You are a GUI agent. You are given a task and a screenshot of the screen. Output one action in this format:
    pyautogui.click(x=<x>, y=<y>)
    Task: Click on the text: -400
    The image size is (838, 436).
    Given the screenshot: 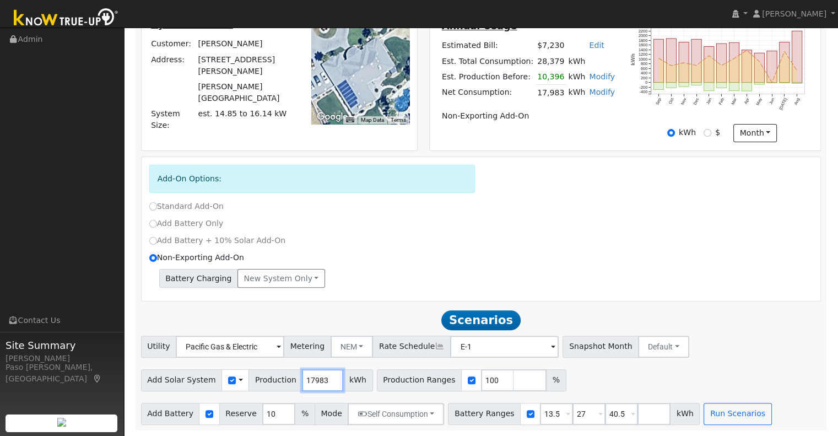 What is the action you would take?
    pyautogui.click(x=643, y=91)
    